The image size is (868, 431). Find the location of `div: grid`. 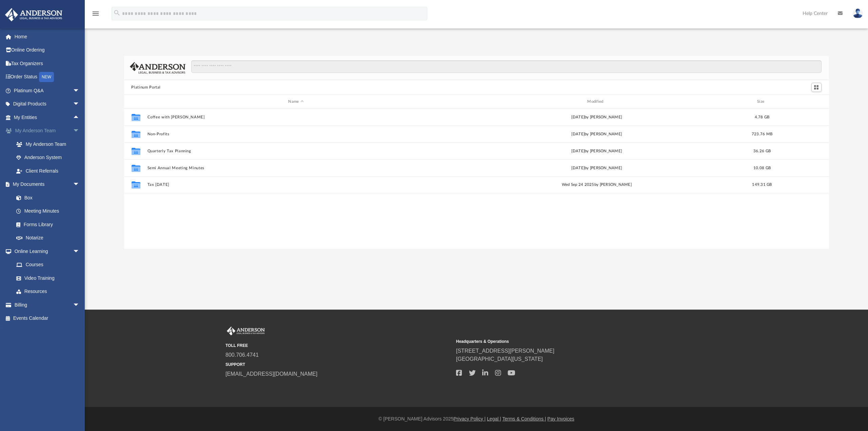

div: grid is located at coordinates (476, 179).